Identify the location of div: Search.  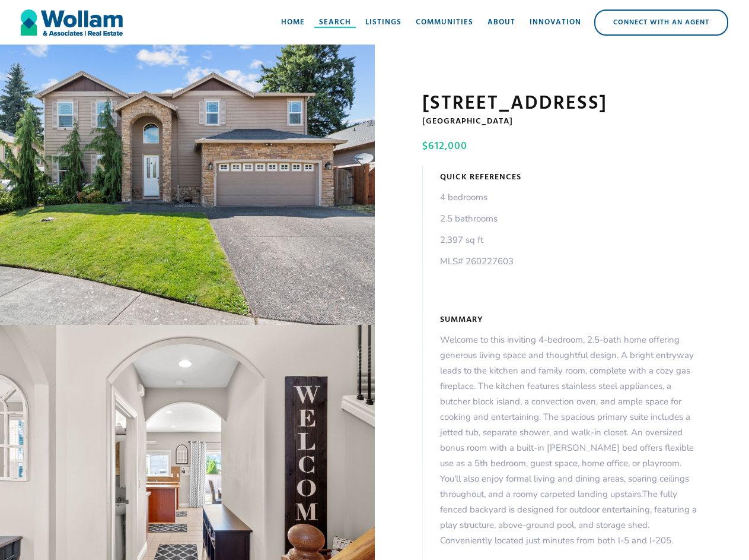
(335, 22).